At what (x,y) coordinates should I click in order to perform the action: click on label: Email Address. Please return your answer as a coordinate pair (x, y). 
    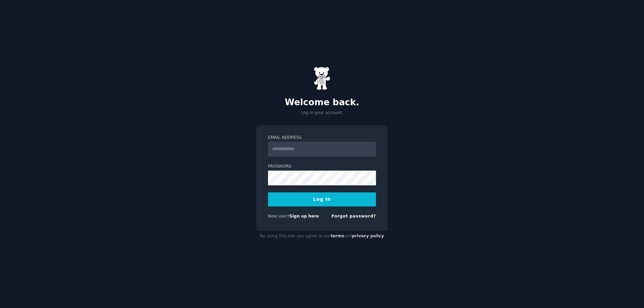
    Looking at the image, I should click on (322, 138).